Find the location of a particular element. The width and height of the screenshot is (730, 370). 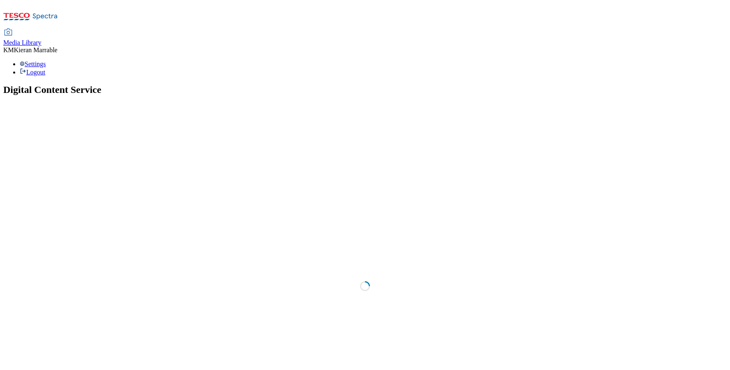

span: KM is located at coordinates (9, 50).